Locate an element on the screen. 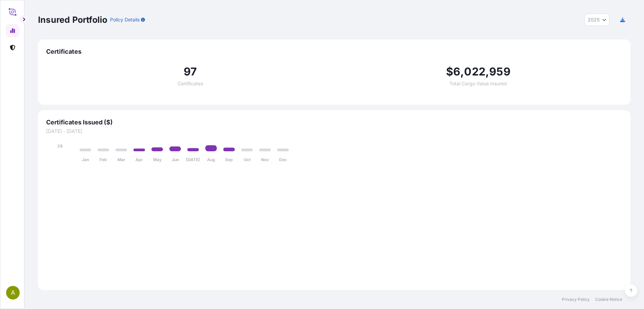 The image size is (644, 309). span: 022 is located at coordinates (475, 72).